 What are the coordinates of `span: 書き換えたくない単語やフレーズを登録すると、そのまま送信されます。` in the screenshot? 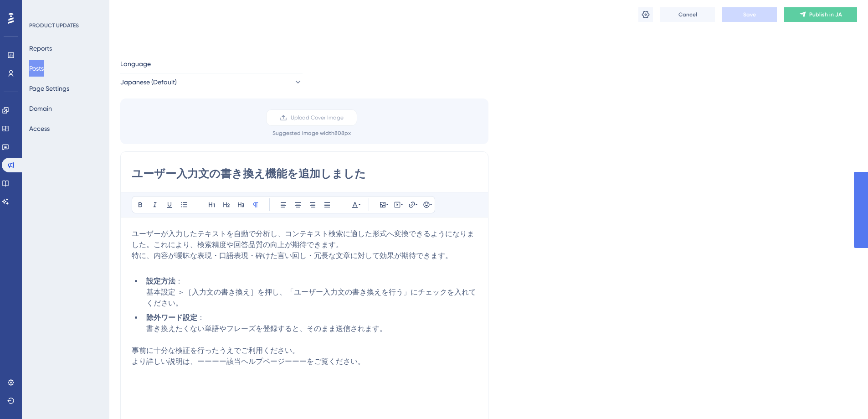 It's located at (267, 329).